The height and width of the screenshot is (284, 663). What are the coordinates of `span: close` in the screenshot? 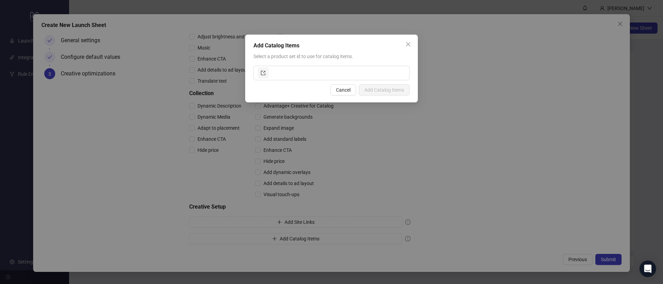 It's located at (408, 44).